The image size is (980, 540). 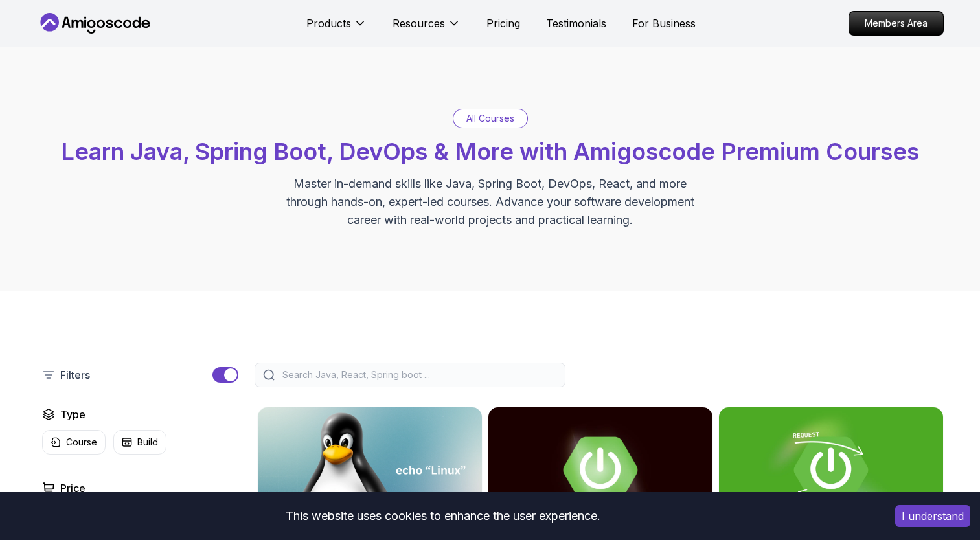 What do you see at coordinates (336, 28) in the screenshot?
I see `button: Products` at bounding box center [336, 28].